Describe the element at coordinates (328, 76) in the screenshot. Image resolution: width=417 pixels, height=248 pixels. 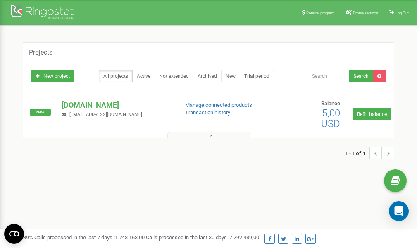
I see `input: Search` at that location.